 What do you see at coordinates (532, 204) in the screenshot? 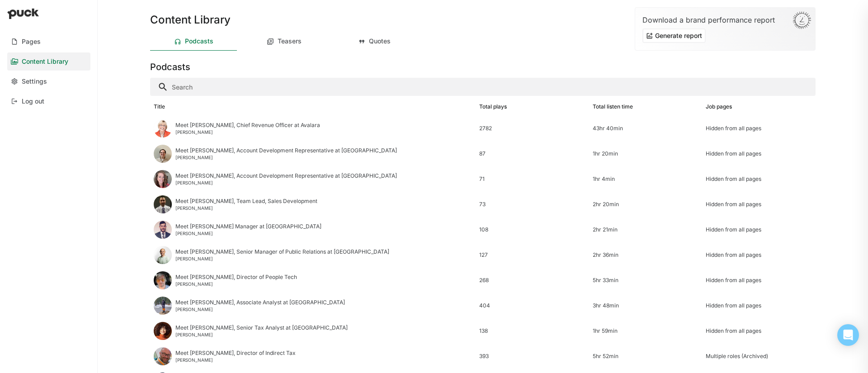
I see `div: 73` at bounding box center [532, 204].